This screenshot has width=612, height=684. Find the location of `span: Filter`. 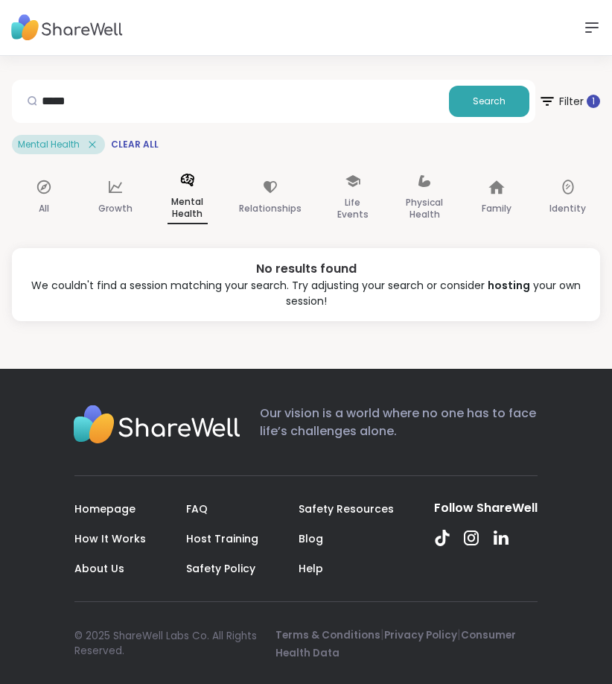

span: Filter is located at coordinates (569, 101).